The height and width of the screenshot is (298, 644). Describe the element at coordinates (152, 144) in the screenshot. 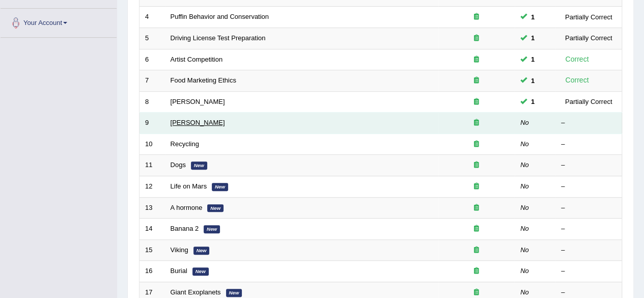

I see `td: 10` at that location.